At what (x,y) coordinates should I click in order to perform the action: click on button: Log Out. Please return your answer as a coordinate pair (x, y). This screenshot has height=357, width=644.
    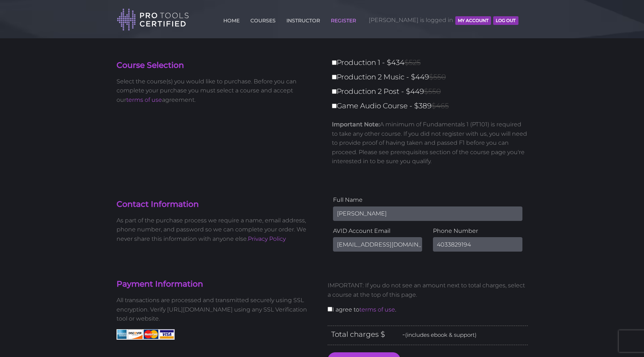
    Looking at the image, I should click on (505, 21).